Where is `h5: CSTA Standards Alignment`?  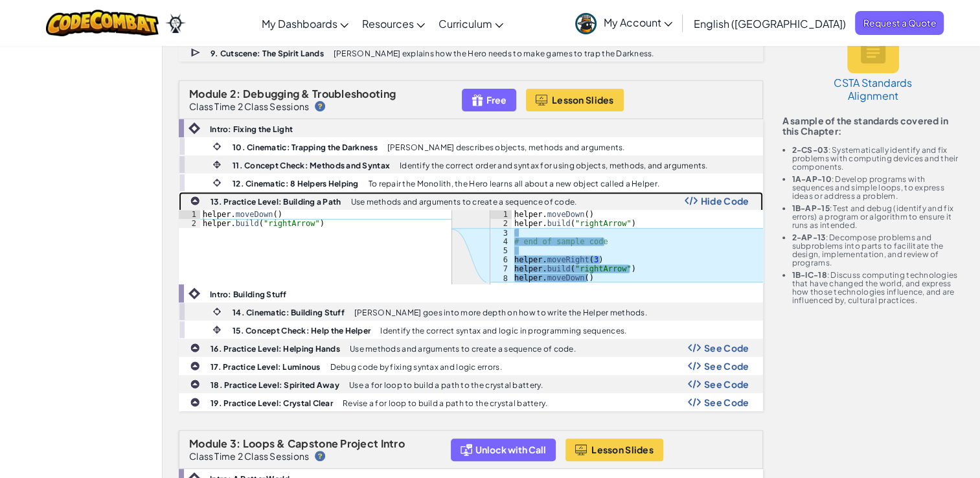 h5: CSTA Standards Alignment is located at coordinates (873, 90).